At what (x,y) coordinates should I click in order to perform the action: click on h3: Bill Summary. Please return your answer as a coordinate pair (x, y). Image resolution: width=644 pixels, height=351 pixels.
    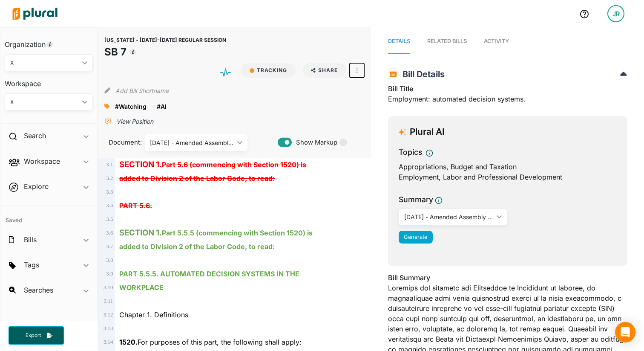
    Looking at the image, I should click on (507, 278).